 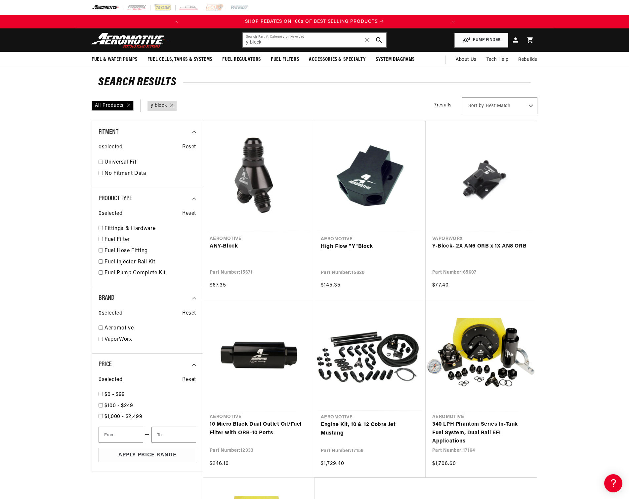 What do you see at coordinates (285, 60) in the screenshot?
I see `summary: Fuel Filters` at bounding box center [285, 60].